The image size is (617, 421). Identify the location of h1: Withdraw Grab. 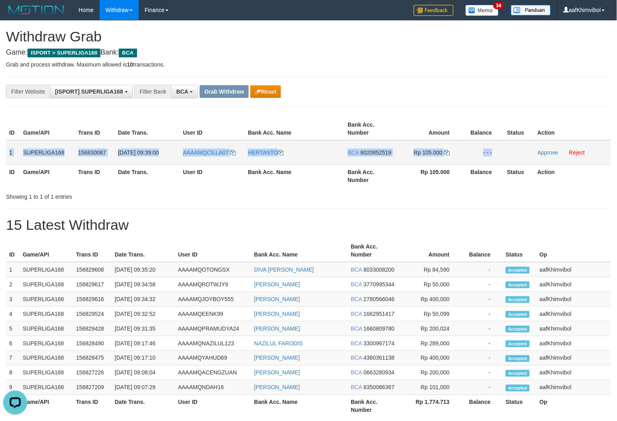
(308, 37).